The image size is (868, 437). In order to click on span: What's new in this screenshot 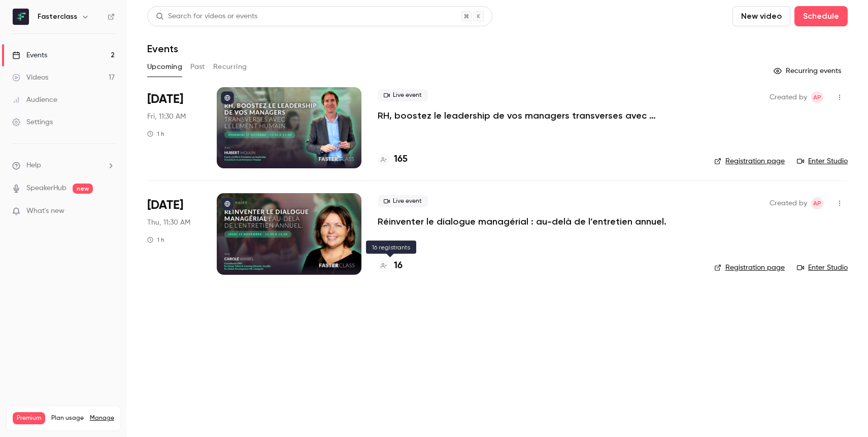, I will do `click(45, 211)`.